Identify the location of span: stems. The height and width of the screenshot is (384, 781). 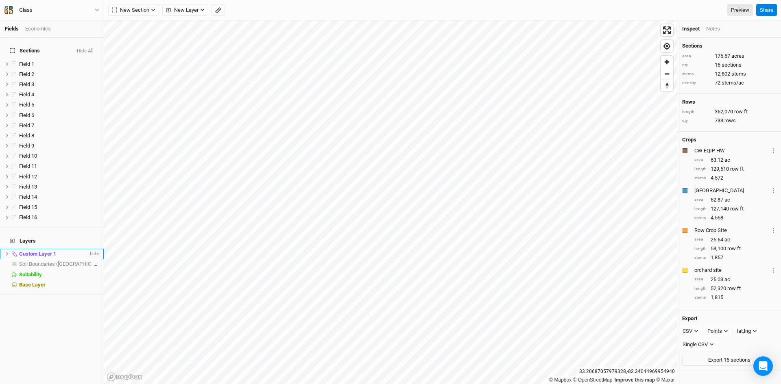
(738, 74).